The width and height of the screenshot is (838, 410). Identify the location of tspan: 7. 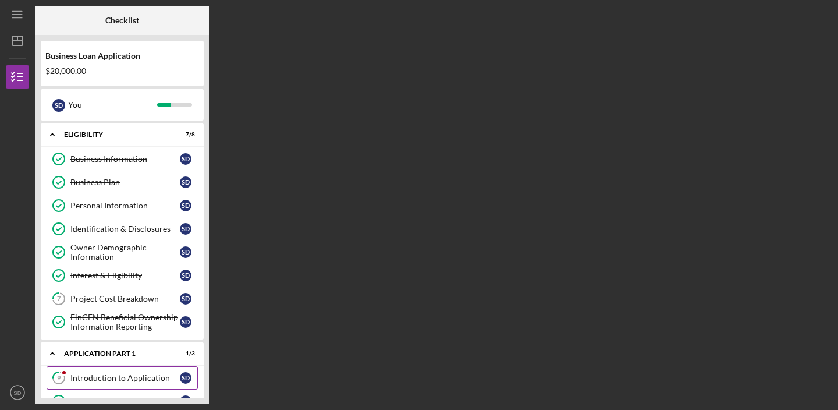
(59, 299).